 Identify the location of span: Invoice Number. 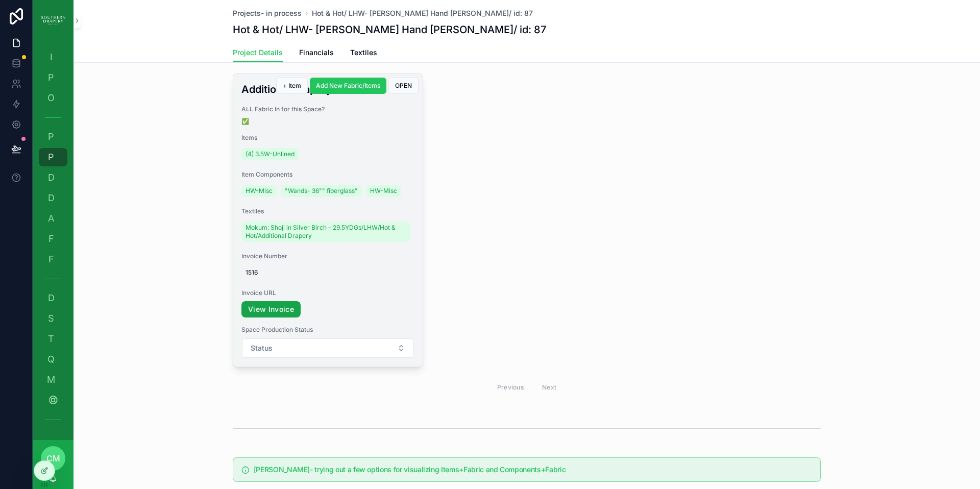
(328, 257).